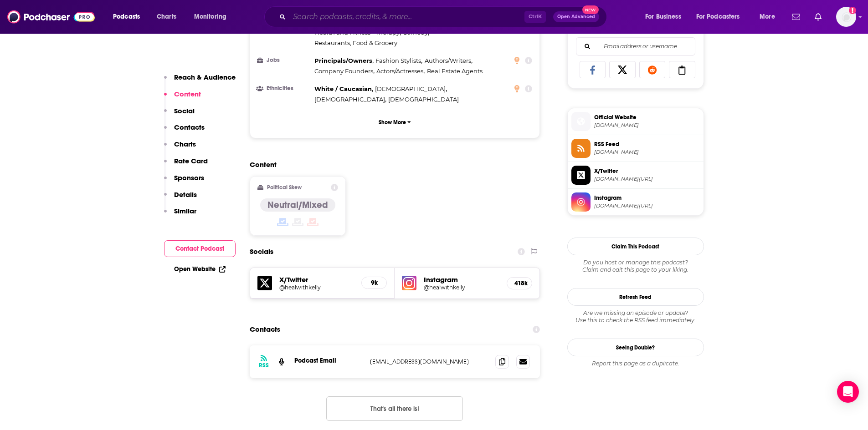 This screenshot has width=868, height=430. Describe the element at coordinates (187, 94) in the screenshot. I see `p: Content` at that location.